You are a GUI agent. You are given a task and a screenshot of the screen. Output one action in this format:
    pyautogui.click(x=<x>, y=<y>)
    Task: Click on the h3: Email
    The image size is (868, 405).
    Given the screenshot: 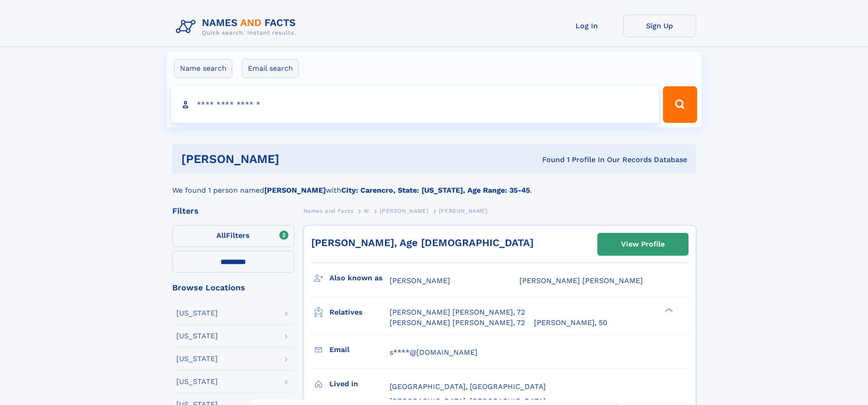 What is the action you would take?
    pyautogui.click(x=360, y=349)
    